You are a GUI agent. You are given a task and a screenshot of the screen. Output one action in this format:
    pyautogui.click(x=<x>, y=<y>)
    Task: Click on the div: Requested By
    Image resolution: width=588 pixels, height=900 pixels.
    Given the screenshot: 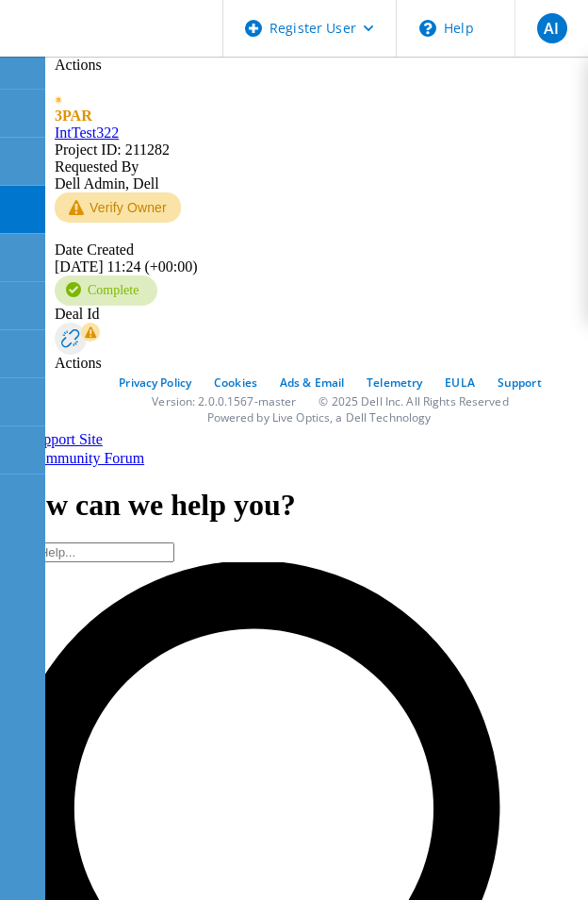 What is the action you would take?
    pyautogui.click(x=318, y=167)
    